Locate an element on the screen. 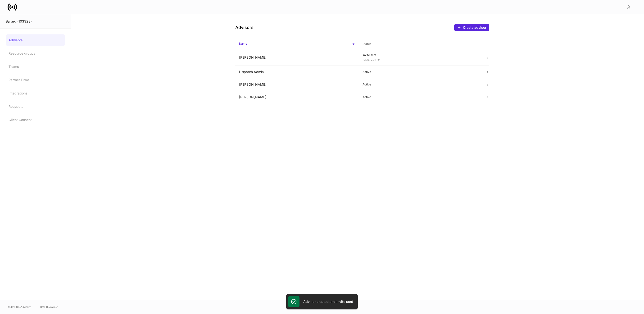 The width and height of the screenshot is (644, 314). a: Integrations is located at coordinates (35, 93).